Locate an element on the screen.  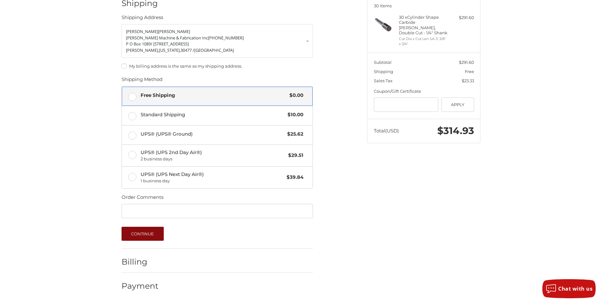
h2: Billing is located at coordinates (140, 262).